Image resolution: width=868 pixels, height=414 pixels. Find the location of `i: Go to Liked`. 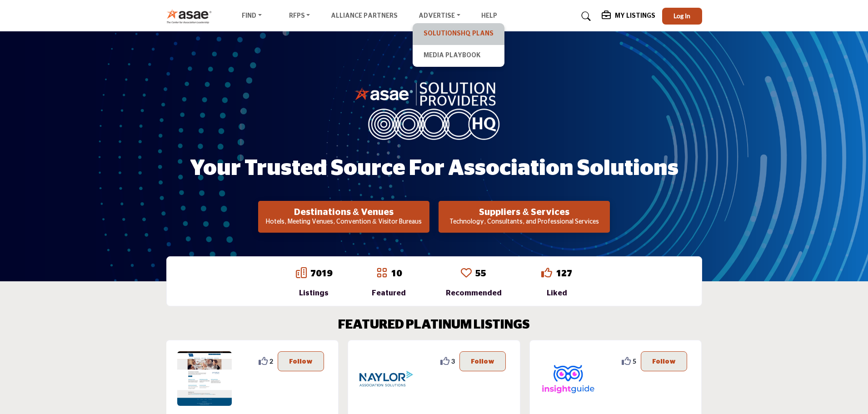

i: Go to Liked is located at coordinates (547, 273).